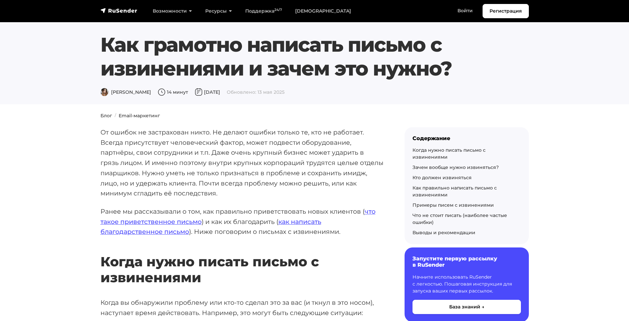  I want to click on p: Начните использовать RuSender с легкостью. Пошаговая инструкция для запуска ваших первых рассылок., so click(467, 283).